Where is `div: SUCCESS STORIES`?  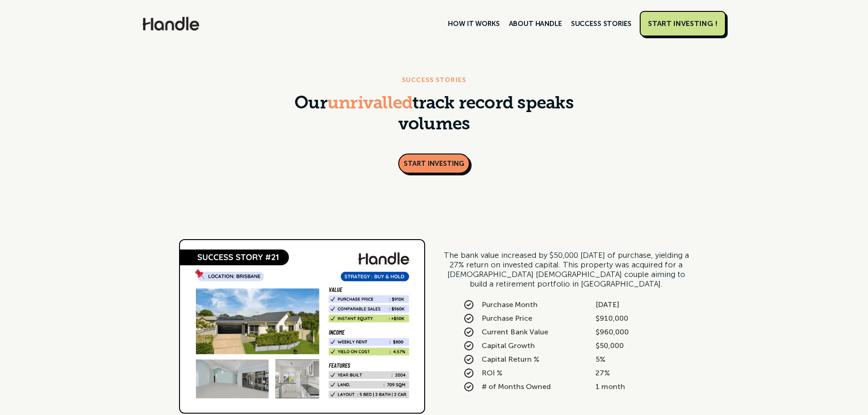
div: SUCCESS STORIES is located at coordinates (434, 80).